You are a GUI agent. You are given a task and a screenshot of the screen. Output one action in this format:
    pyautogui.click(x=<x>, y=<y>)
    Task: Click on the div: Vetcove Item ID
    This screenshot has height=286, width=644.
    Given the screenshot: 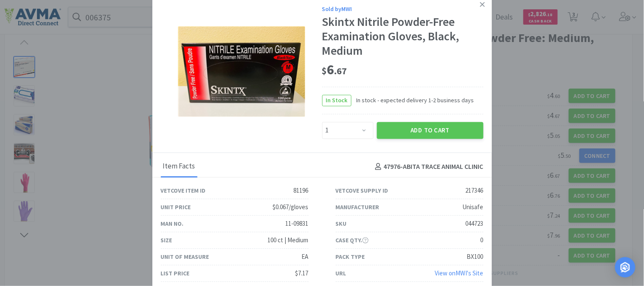 What is the action you would take?
    pyautogui.click(x=184, y=191)
    